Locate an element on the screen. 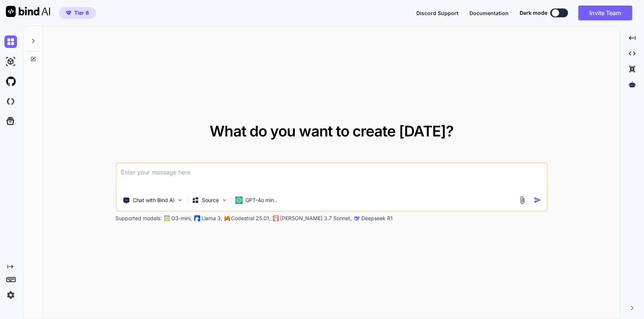 The width and height of the screenshot is (644, 319). img: githubLight is located at coordinates (11, 82).